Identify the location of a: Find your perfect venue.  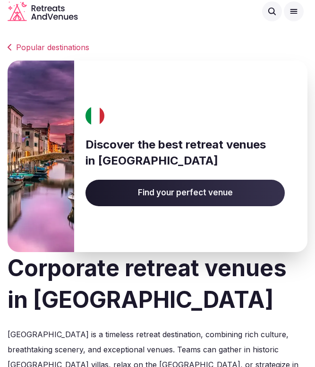
(185, 193).